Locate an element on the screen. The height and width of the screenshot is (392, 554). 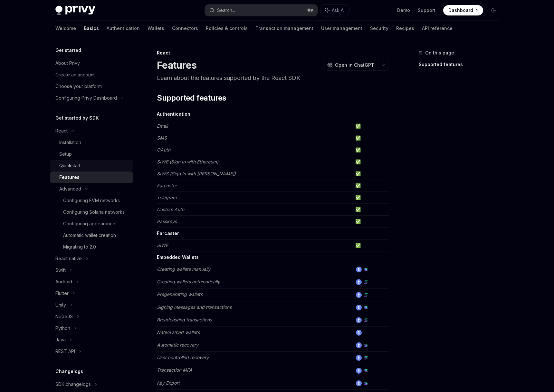
div: REST API is located at coordinates (65, 351).